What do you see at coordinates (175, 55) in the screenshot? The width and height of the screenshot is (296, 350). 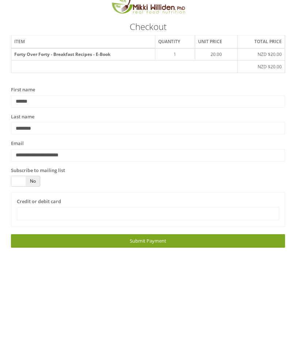 I see `td: 1` at bounding box center [175, 55].